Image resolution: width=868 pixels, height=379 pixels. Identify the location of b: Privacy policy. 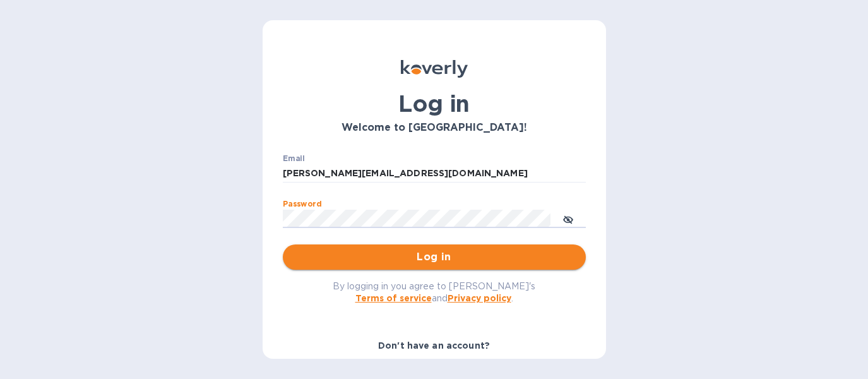
(479, 298).